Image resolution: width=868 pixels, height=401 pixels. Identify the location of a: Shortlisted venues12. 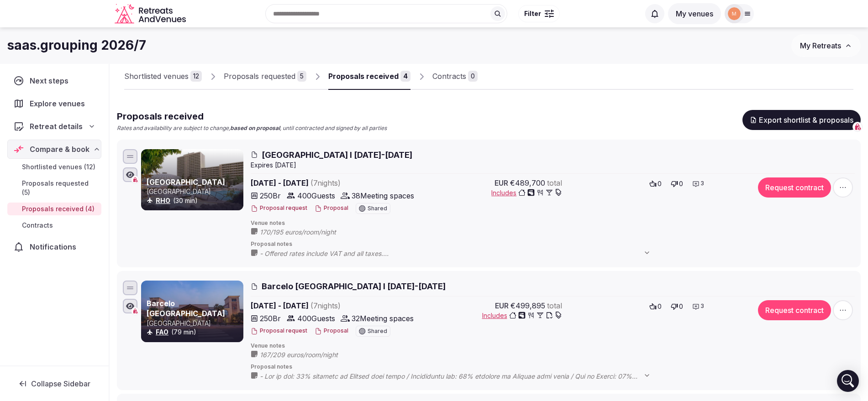
(163, 77).